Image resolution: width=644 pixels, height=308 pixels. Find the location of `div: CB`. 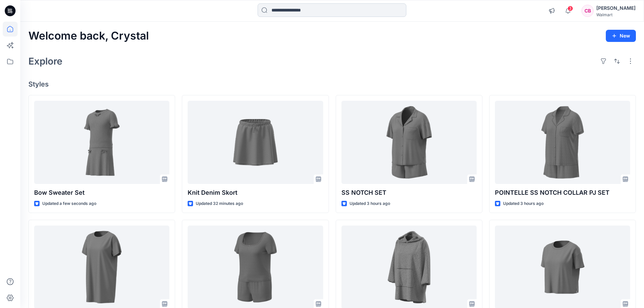

div: CB is located at coordinates (587, 11).